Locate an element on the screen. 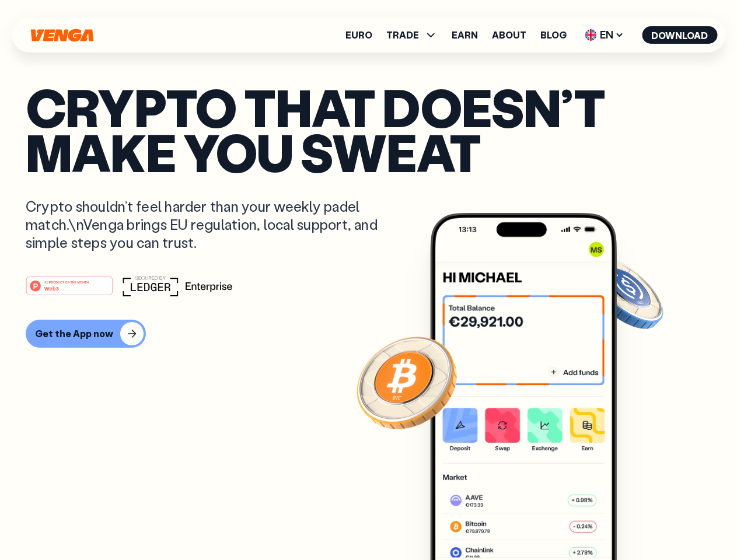  img: Bitcoin is located at coordinates (407, 382).